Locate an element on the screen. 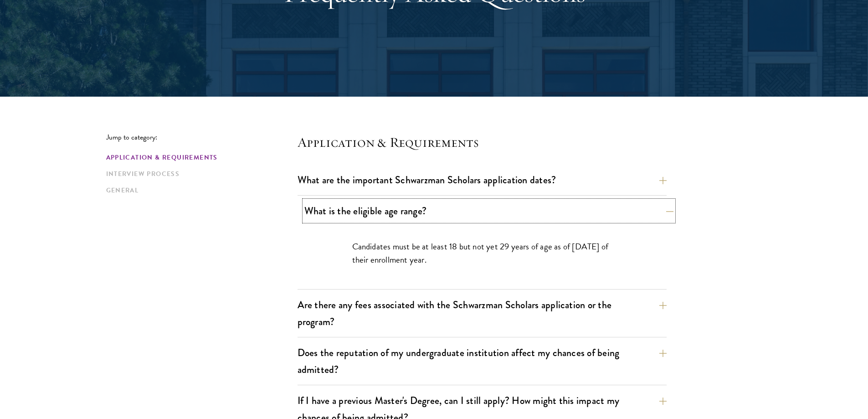  a: Interview Process is located at coordinates (199, 174).